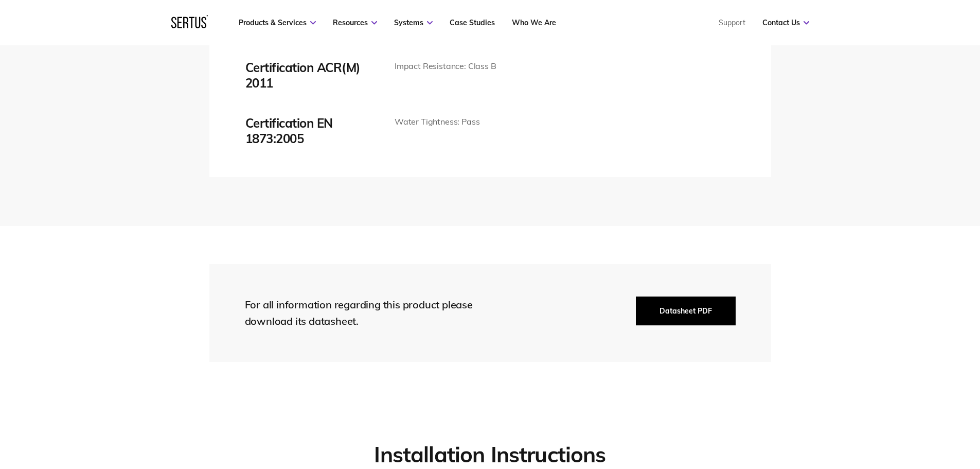 The height and width of the screenshot is (469, 980). Describe the element at coordinates (534, 23) in the screenshot. I see `a: Who We Are` at that location.